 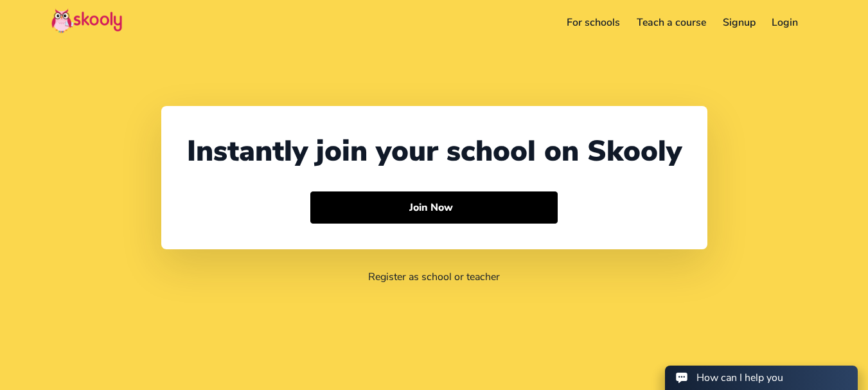 What do you see at coordinates (594, 23) in the screenshot?
I see `a: For schools` at bounding box center [594, 23].